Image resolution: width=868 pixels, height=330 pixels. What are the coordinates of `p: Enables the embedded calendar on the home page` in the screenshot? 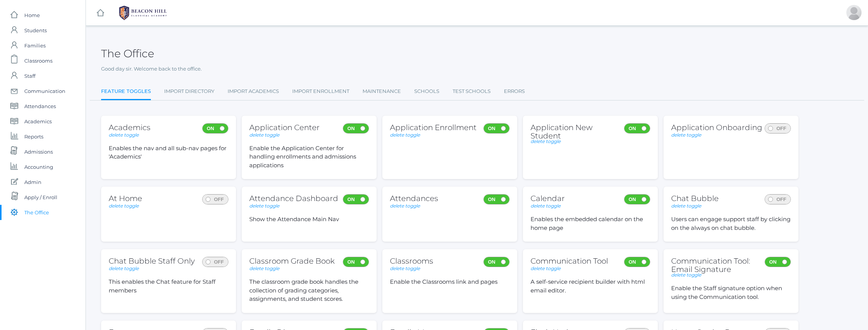 It's located at (590, 224).